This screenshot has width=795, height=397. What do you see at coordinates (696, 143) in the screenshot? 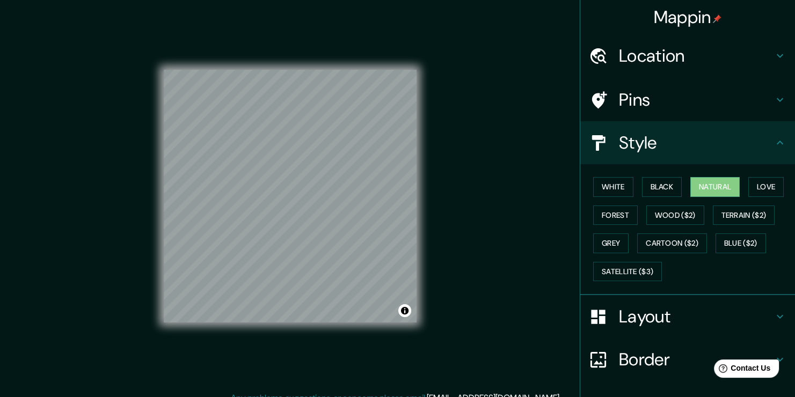
I see `h4: Style` at bounding box center [696, 143].